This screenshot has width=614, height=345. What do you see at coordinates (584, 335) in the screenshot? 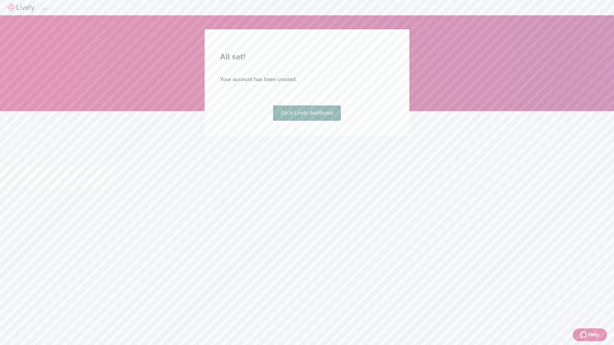
I see `svg: Zendesk support icon` at bounding box center [584, 335].